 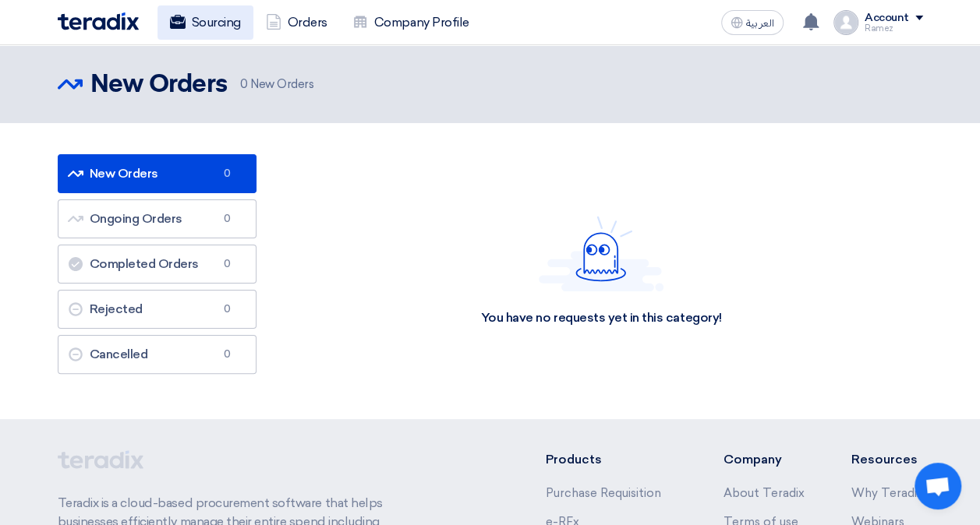 What do you see at coordinates (764, 493) in the screenshot?
I see `a: About Teradix` at bounding box center [764, 493].